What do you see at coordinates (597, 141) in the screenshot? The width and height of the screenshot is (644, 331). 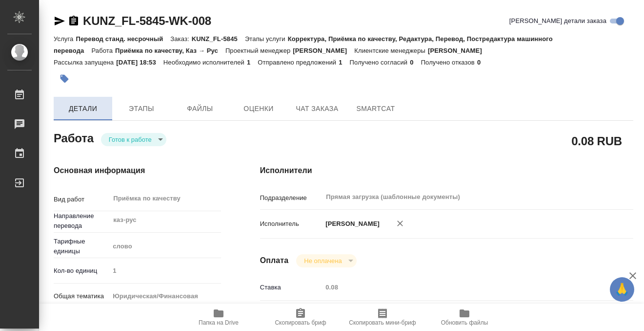 I see `h2: 0.08 RUB` at bounding box center [597, 141].